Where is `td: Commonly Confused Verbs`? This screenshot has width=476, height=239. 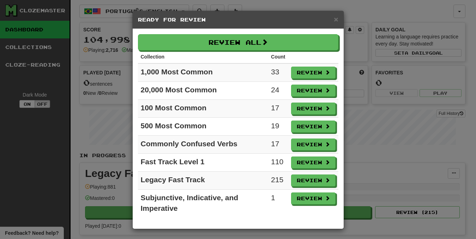 td: Commonly Confused Verbs is located at coordinates (203, 145).